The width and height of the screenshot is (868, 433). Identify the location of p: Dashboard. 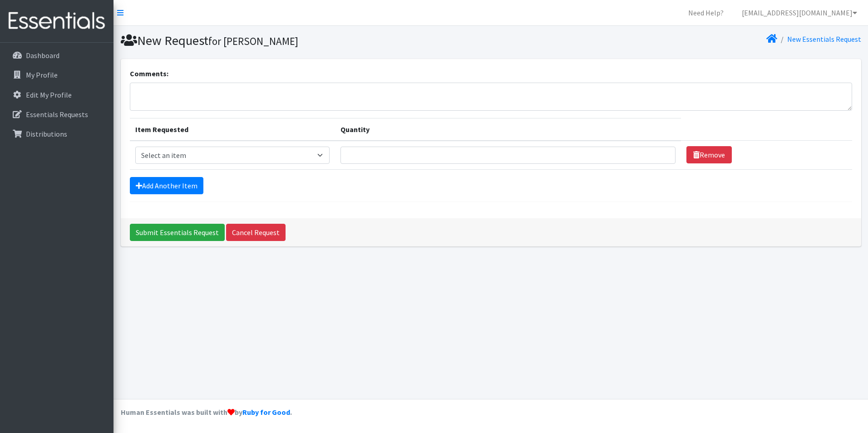
(43, 56).